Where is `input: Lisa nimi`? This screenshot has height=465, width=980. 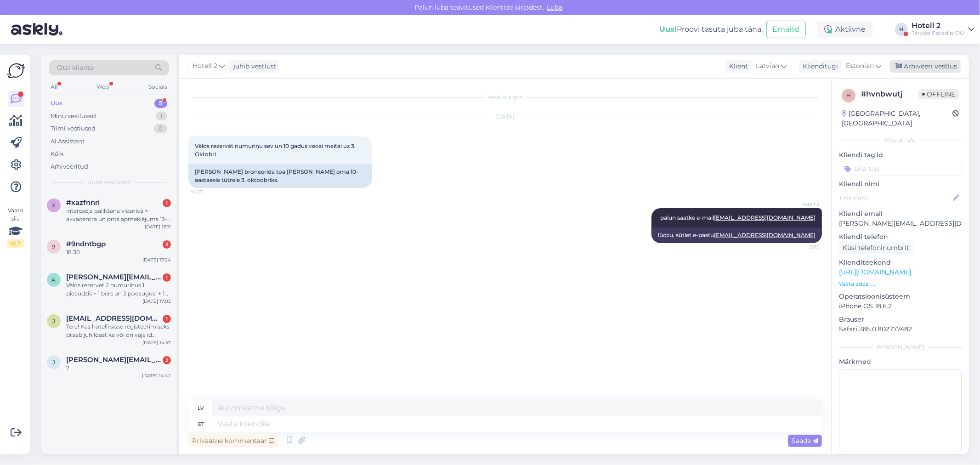
input: Lisa nimi is located at coordinates (895, 198).